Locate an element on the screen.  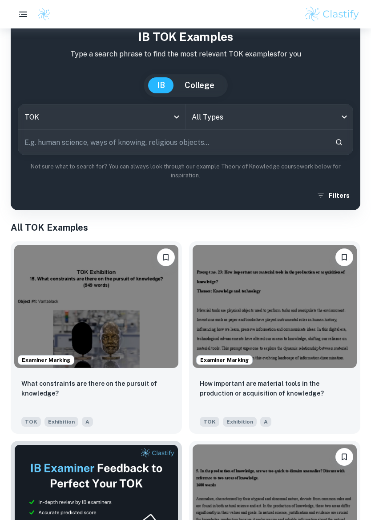
a: Examiner MarkingPlease log in to bookmark exemplarsHow important are material tools in the produc... is located at coordinates (274, 338).